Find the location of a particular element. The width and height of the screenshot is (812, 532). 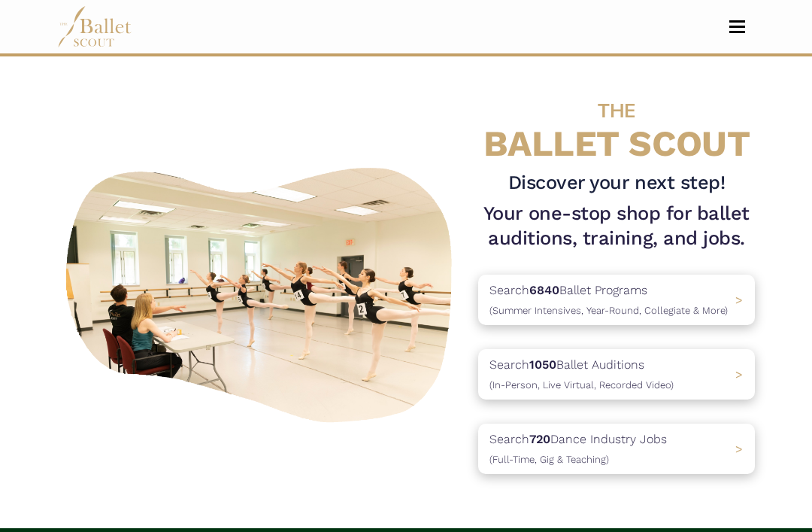

button: Toggle navigation is located at coordinates (736, 27).